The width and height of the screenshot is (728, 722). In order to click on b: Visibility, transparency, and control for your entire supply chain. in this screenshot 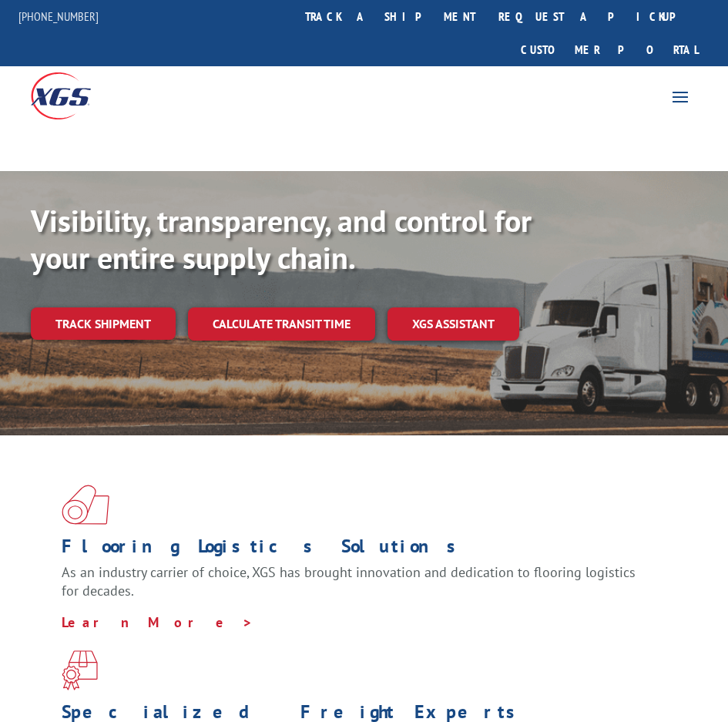, I will do `click(281, 239)`.